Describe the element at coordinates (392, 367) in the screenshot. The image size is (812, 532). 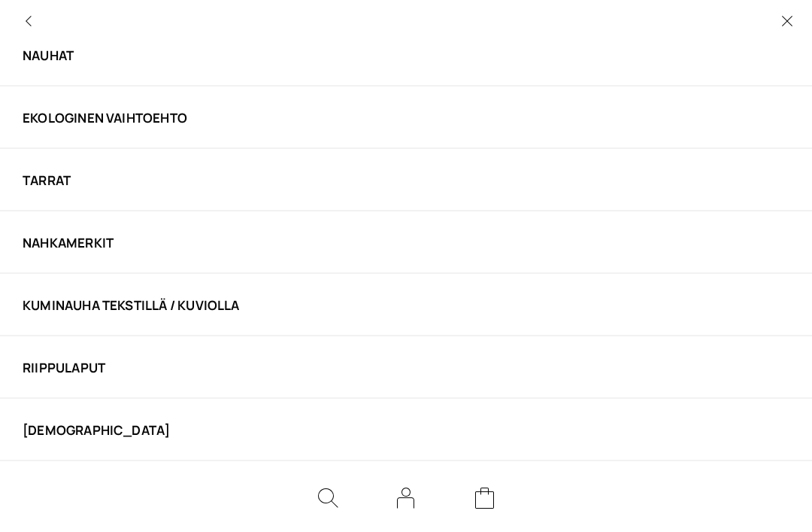
I see `a: Riippulaput` at that location.